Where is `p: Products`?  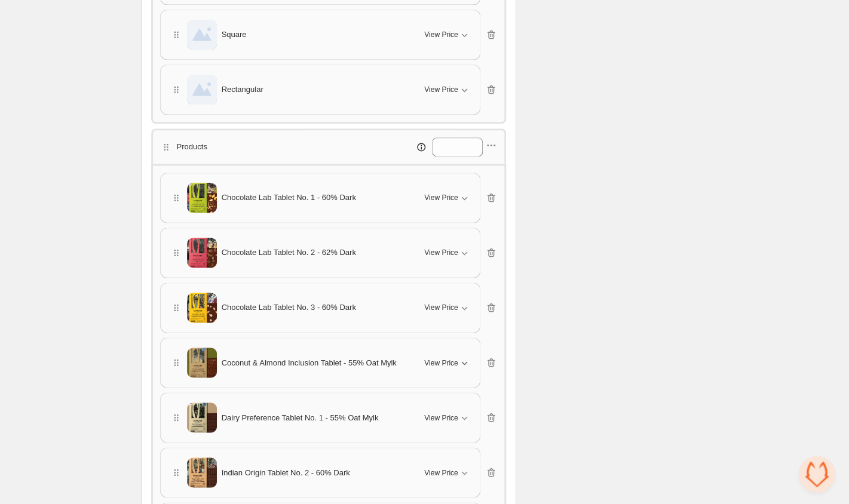 p: Products is located at coordinates (191, 147).